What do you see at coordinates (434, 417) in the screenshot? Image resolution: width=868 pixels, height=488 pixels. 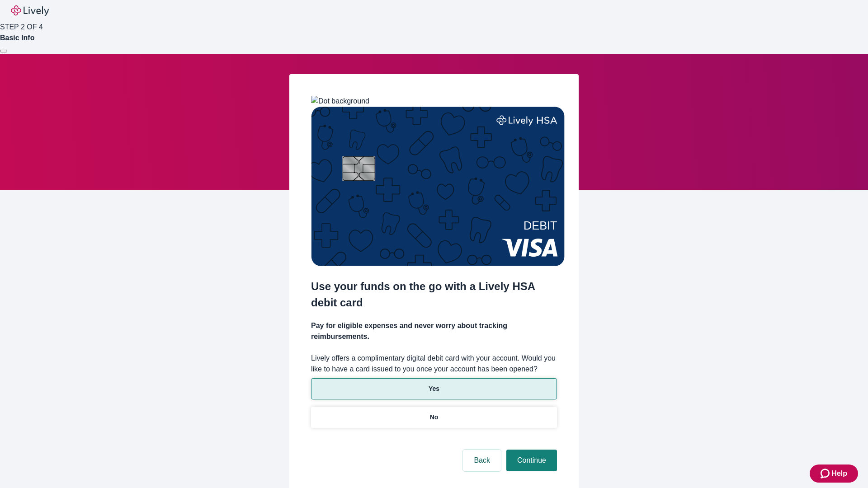 I see `button: No` at bounding box center [434, 417].